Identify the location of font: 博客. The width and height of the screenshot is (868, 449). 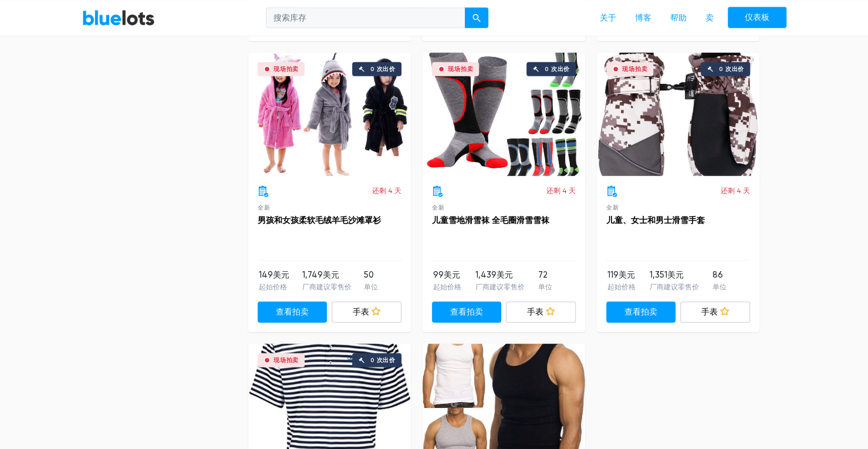
(643, 17).